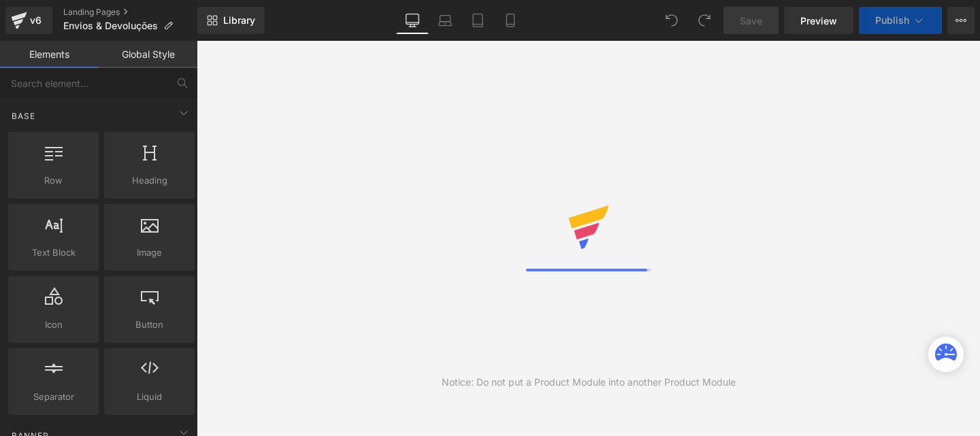  What do you see at coordinates (900, 20) in the screenshot?
I see `button: Publish` at bounding box center [900, 20].